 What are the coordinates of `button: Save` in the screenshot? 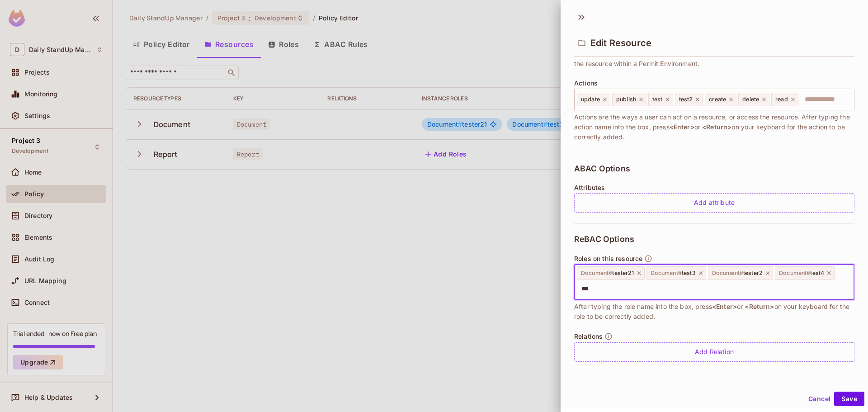 It's located at (849, 399).